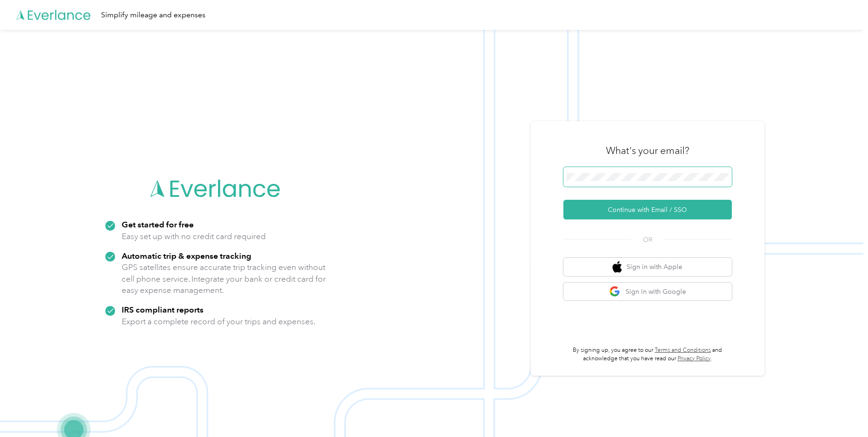 The width and height of the screenshot is (868, 437). Describe the element at coordinates (617, 266) in the screenshot. I see `img: apple logo` at that location.